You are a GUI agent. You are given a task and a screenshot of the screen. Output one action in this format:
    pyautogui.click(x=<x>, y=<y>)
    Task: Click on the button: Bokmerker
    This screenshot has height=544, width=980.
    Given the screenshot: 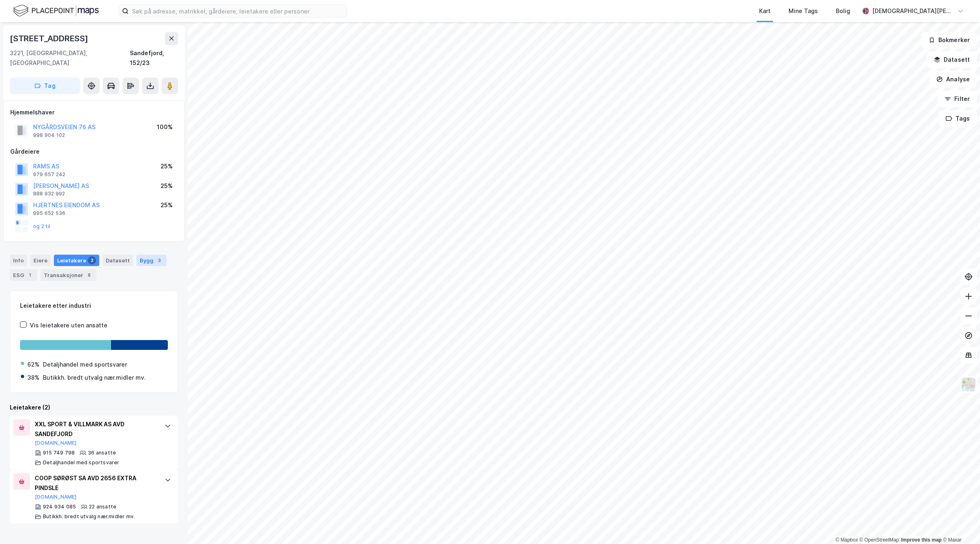 What is the action you would take?
    pyautogui.click(x=949, y=40)
    